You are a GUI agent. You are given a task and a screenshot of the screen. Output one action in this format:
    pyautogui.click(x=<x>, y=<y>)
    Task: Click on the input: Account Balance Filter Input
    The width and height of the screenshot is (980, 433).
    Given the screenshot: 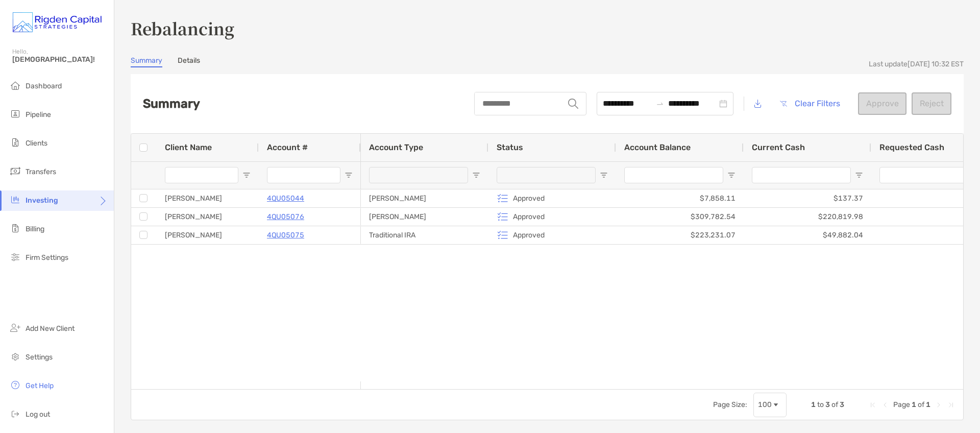 What is the action you would take?
    pyautogui.click(x=673, y=175)
    